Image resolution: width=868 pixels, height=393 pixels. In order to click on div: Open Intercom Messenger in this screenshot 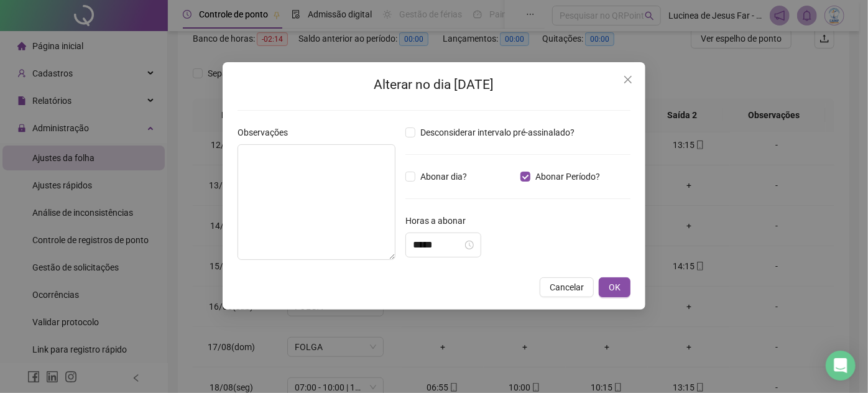, I will do `click(841, 366)`.